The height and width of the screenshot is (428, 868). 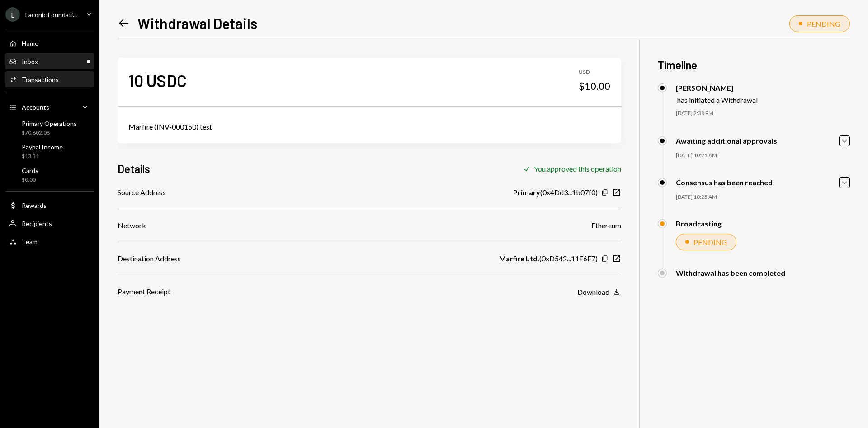 What do you see at coordinates (49, 128) in the screenshot?
I see `a: Primary Operations$70,602.08` at bounding box center [49, 128].